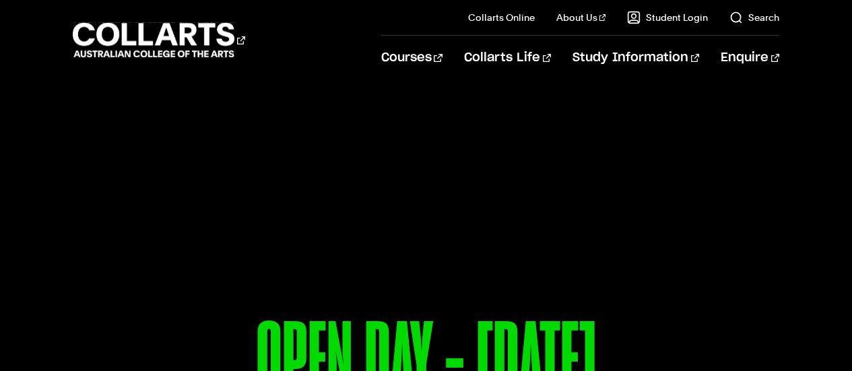  What do you see at coordinates (501, 18) in the screenshot?
I see `a: Collarts Online` at bounding box center [501, 18].